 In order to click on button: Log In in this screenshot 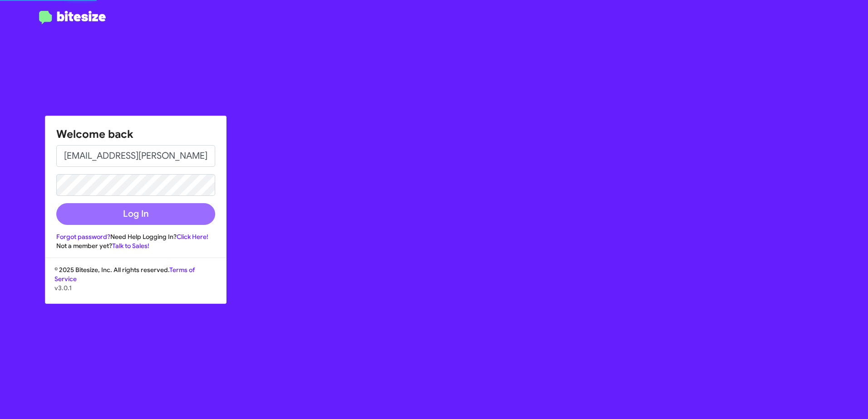, I will do `click(136, 214)`.